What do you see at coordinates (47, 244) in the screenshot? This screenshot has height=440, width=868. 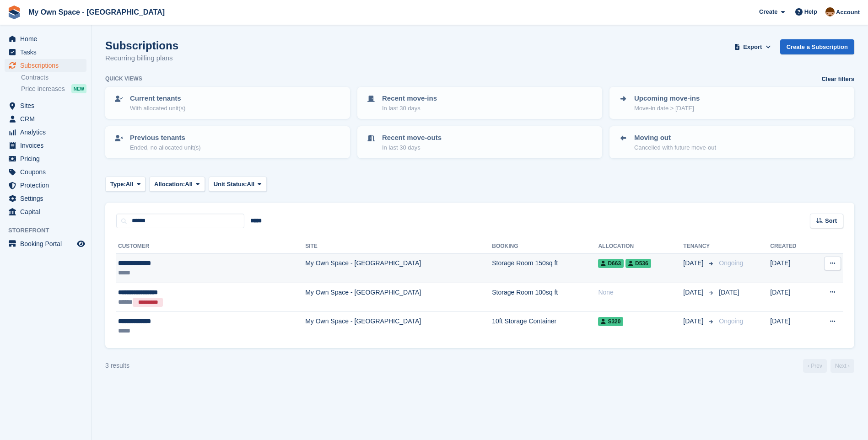 I see `span: Booking Portal` at bounding box center [47, 244].